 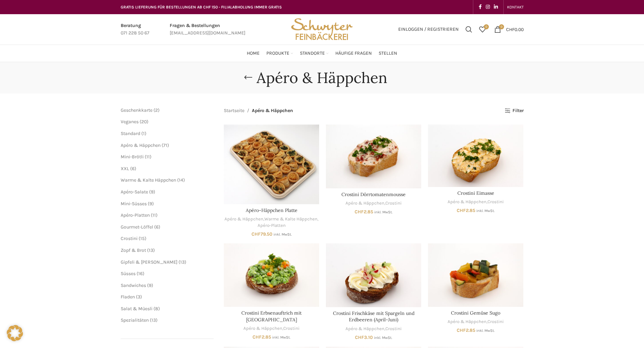 I want to click on a: Gourmet-Löffel, so click(x=137, y=227).